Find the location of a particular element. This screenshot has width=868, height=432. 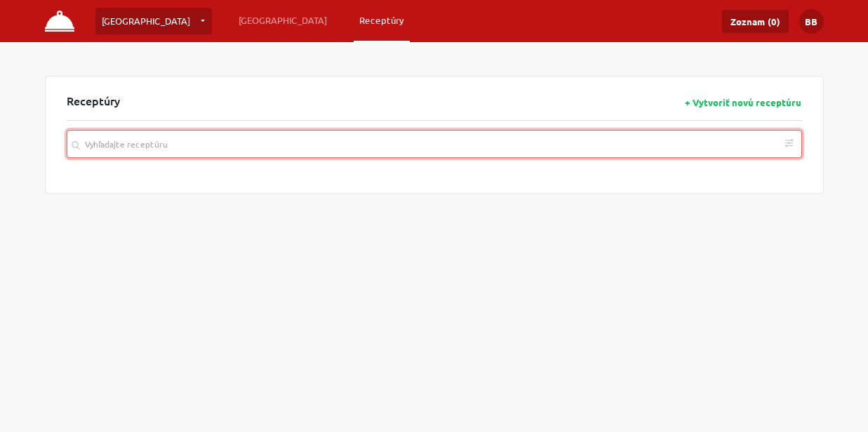

button: Filter receptúr is located at coordinates (788, 143).